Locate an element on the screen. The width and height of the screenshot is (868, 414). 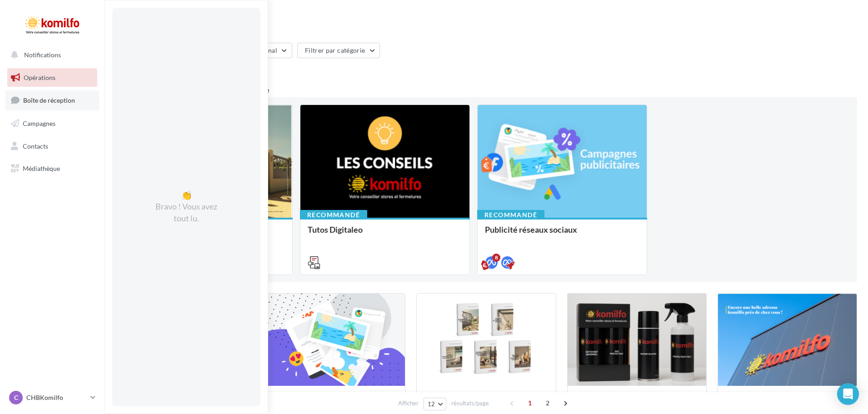
span: Campagnes is located at coordinates (39, 123).